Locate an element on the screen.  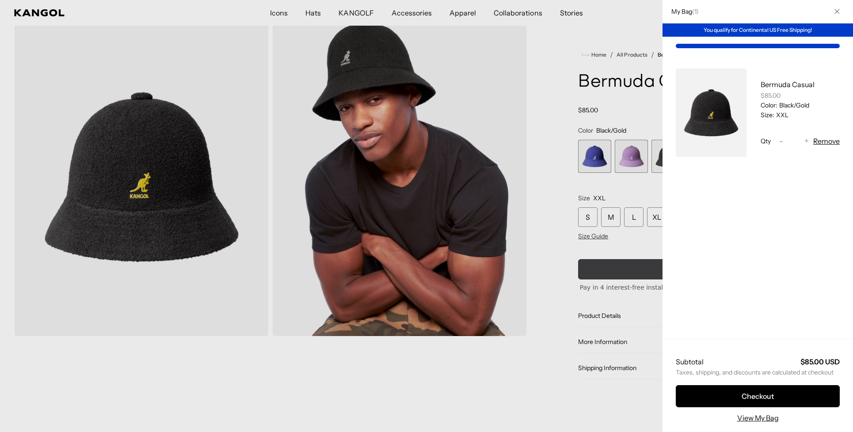
a: Bermuda Casual is located at coordinates (787, 84).